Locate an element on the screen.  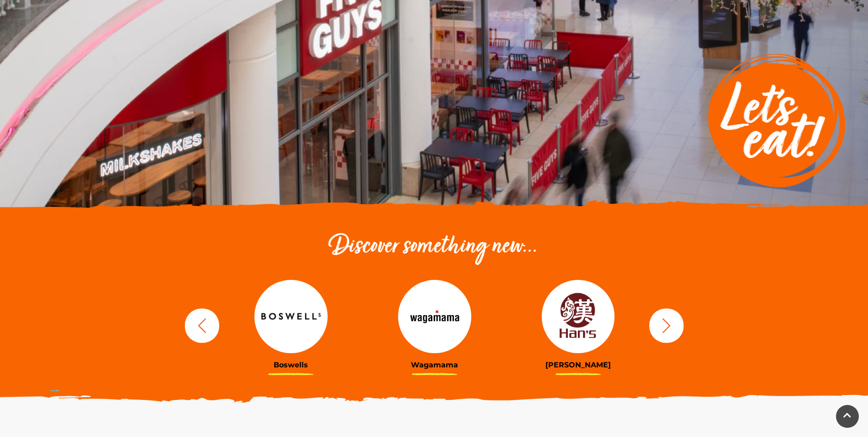
h3: Boswells is located at coordinates (291, 364).